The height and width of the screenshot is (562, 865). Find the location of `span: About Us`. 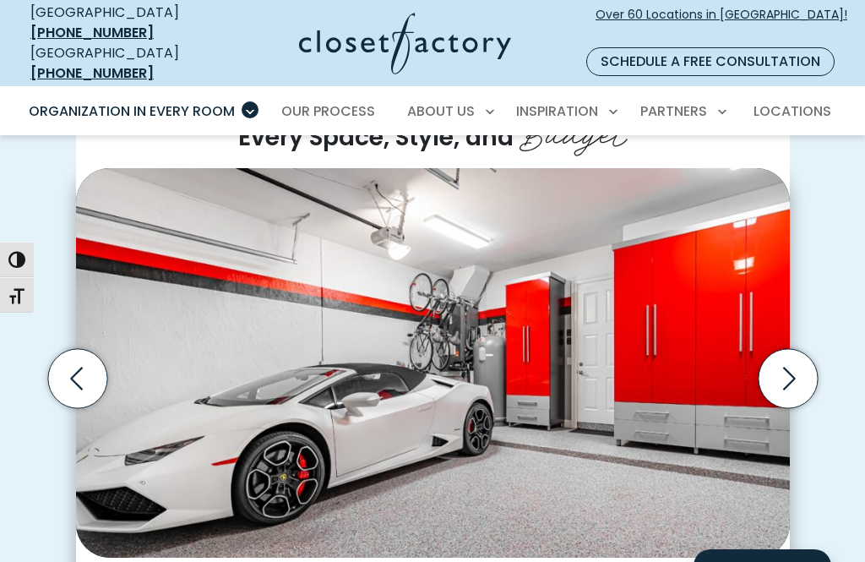

span: About Us is located at coordinates (441, 111).